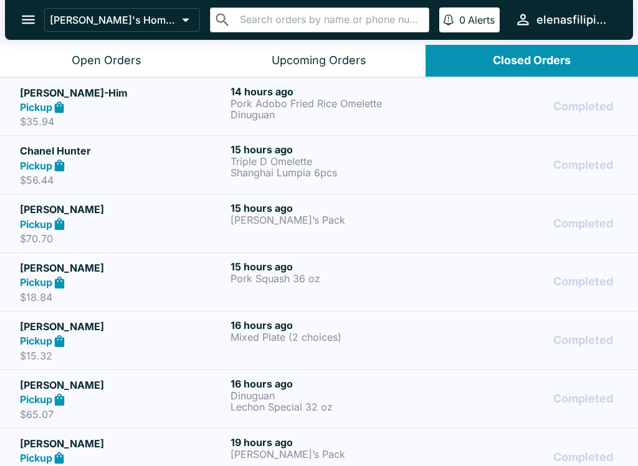  What do you see at coordinates (333, 92) in the screenshot?
I see `h6: 14 hours ago` at bounding box center [333, 92].